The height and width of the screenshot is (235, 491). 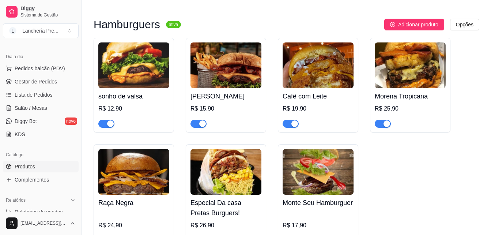 I want to click on span: KDS, so click(x=20, y=134).